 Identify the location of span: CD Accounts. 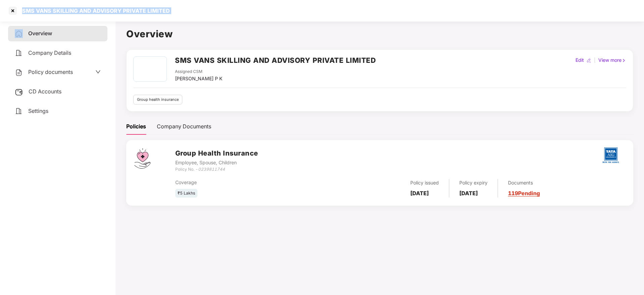
(45, 92).